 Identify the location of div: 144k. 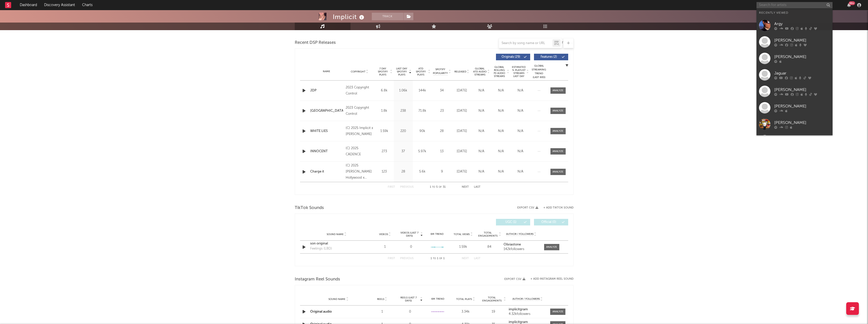
(422, 91).